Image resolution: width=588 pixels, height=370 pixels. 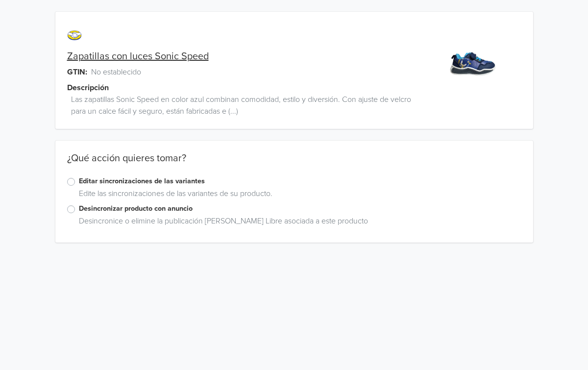 I want to click on span: Descripción, so click(x=88, y=88).